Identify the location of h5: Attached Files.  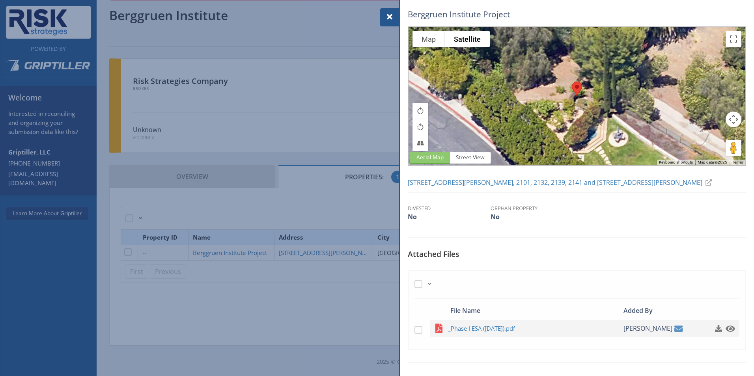
(577, 257).